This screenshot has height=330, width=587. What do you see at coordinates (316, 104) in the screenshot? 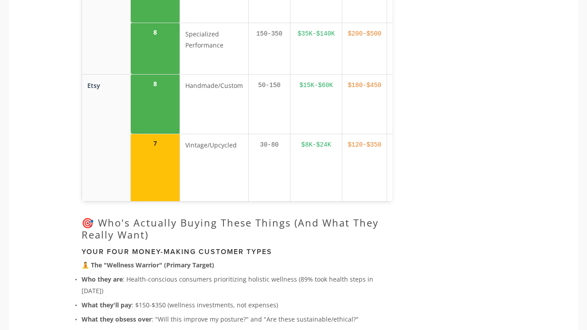
I see `td: $15K-$60K` at bounding box center [316, 104].